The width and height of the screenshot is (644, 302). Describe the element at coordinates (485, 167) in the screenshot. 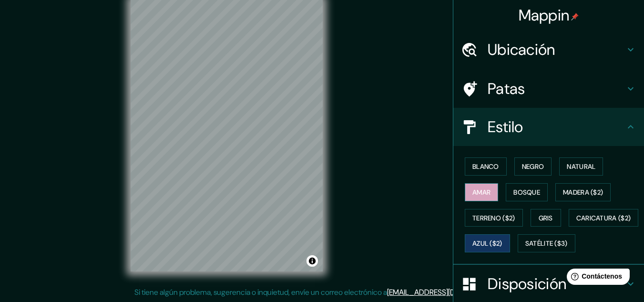

I see `font: Blanco` at that location.